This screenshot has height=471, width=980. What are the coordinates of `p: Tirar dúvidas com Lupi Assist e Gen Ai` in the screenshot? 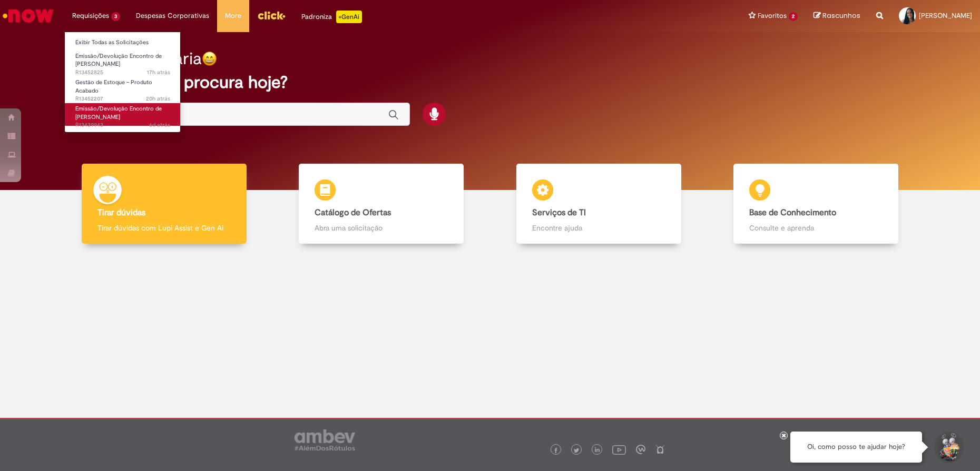 It's located at (164, 228).